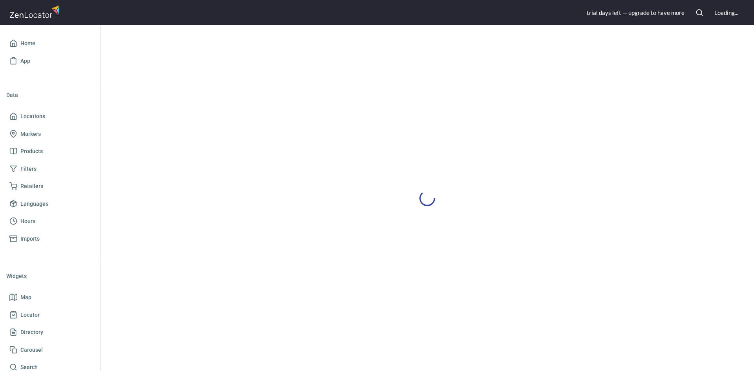 The width and height of the screenshot is (754, 371). Describe the element at coordinates (31, 134) in the screenshot. I see `span: Markers` at that location.